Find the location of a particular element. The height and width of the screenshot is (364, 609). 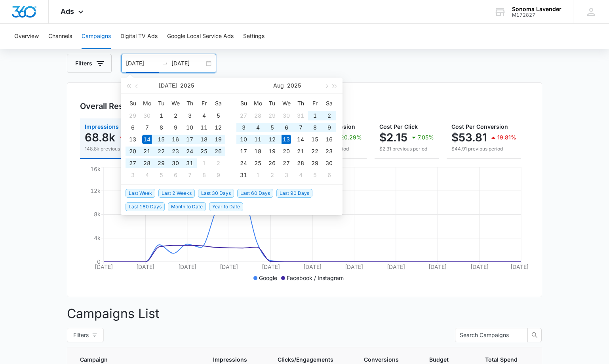

td: 2025-08-09 is located at coordinates (218, 175).